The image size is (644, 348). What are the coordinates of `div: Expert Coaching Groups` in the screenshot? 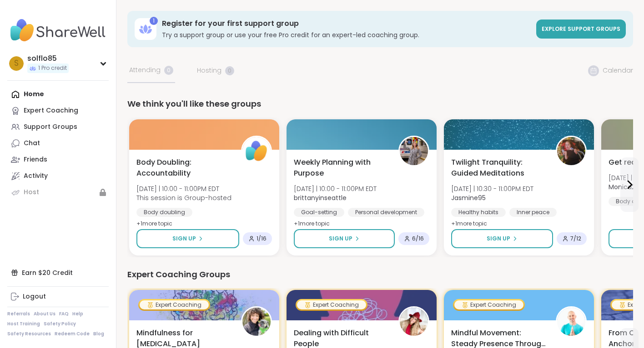 It's located at (380, 274).